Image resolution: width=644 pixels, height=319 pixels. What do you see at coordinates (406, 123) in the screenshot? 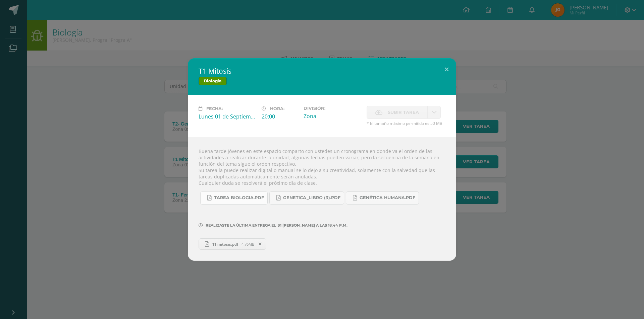
I see `span: * El tamaño máximo permitido es 50 MB` at bounding box center [406, 123].